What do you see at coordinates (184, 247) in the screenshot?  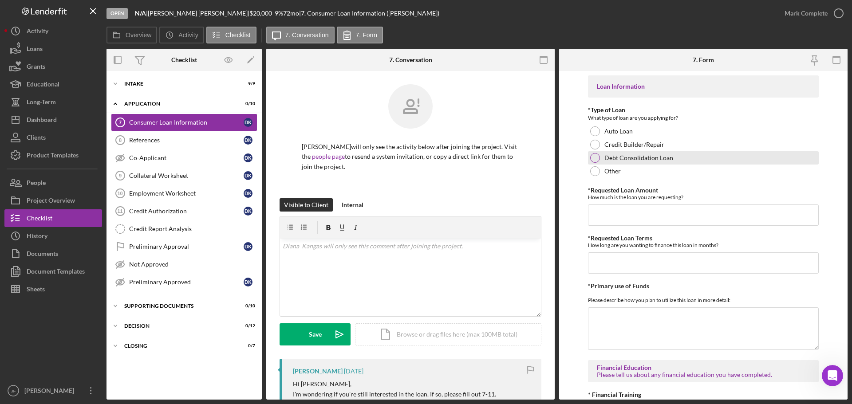 I see `a: Preliminary ApprovalDK` at bounding box center [184, 247].